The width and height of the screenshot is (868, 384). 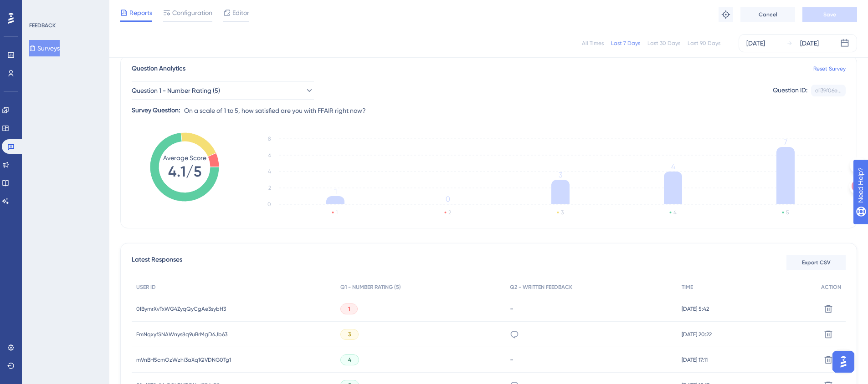 What do you see at coordinates (768, 15) in the screenshot?
I see `span: Cancel` at bounding box center [768, 15].